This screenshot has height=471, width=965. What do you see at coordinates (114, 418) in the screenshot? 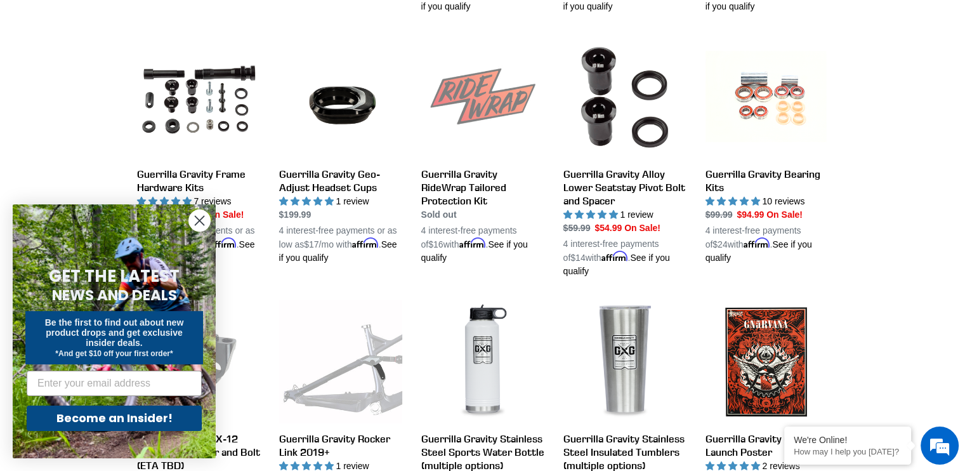
I see `button: Become an Insider!` at bounding box center [114, 418].